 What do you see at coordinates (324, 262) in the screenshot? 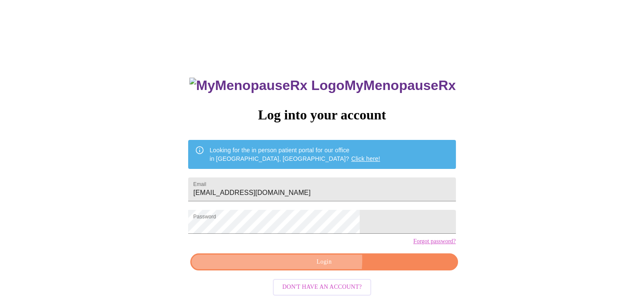
I see `span: Login` at bounding box center [324, 262].